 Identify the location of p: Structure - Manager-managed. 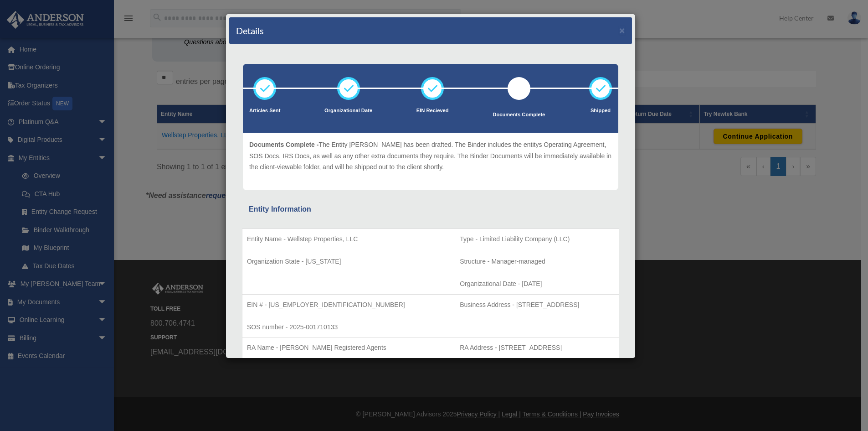
(537, 261).